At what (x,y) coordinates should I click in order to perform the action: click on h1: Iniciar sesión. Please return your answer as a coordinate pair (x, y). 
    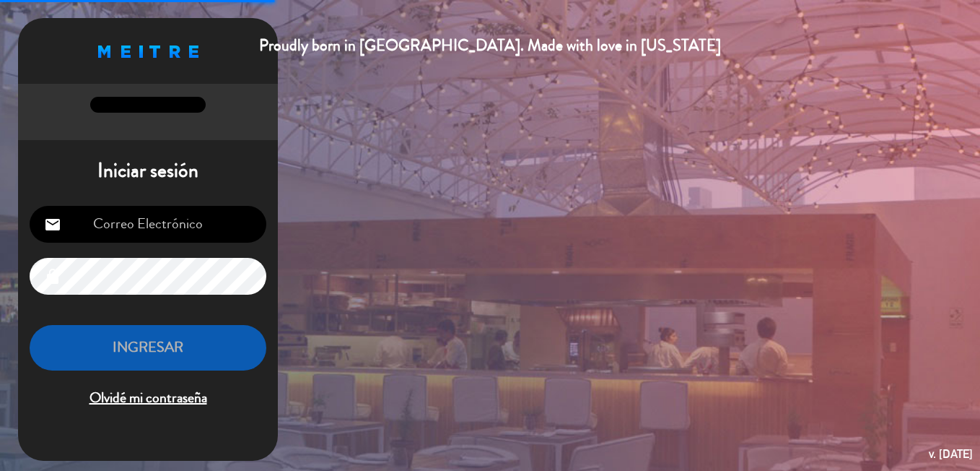
    Looking at the image, I should click on (148, 171).